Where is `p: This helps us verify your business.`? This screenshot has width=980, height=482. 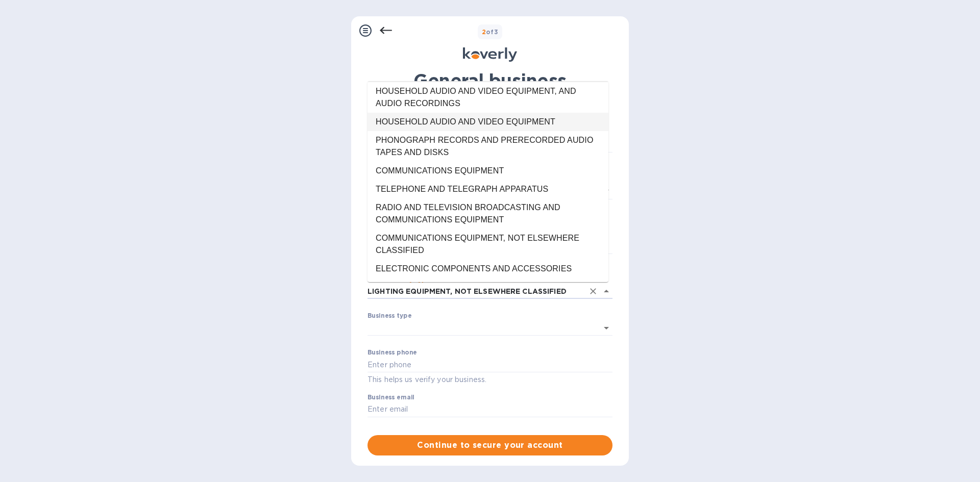 p: This helps us verify your business. is located at coordinates (490, 379).